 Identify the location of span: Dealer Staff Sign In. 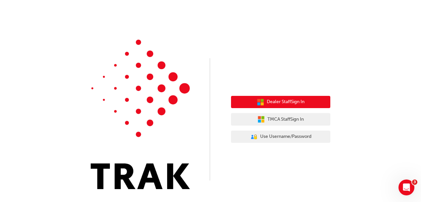
(285, 102).